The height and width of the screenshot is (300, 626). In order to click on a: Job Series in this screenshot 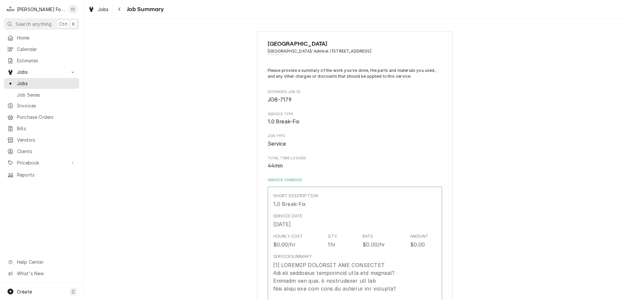, I will do `click(41, 95)`.